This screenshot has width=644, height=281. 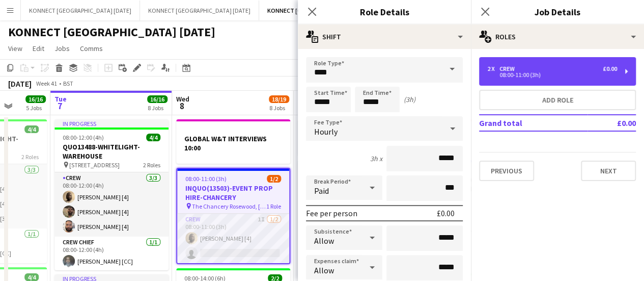 What do you see at coordinates (83, 137) in the screenshot?
I see `span: 08:00-12:00 (4h)` at bounding box center [83, 137].